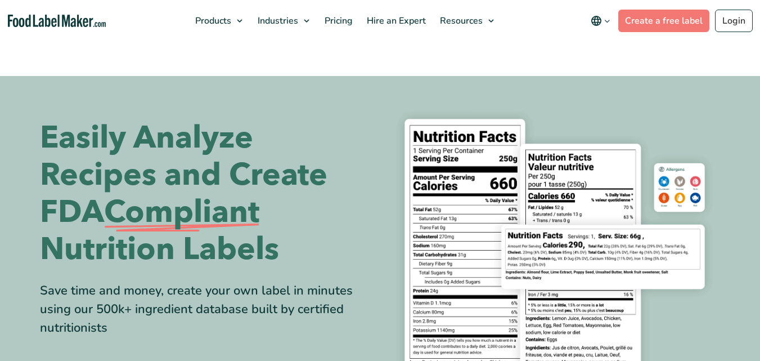 This screenshot has height=361, width=760. What do you see at coordinates (395, 21) in the screenshot?
I see `span: Hire an Expert` at bounding box center [395, 21].